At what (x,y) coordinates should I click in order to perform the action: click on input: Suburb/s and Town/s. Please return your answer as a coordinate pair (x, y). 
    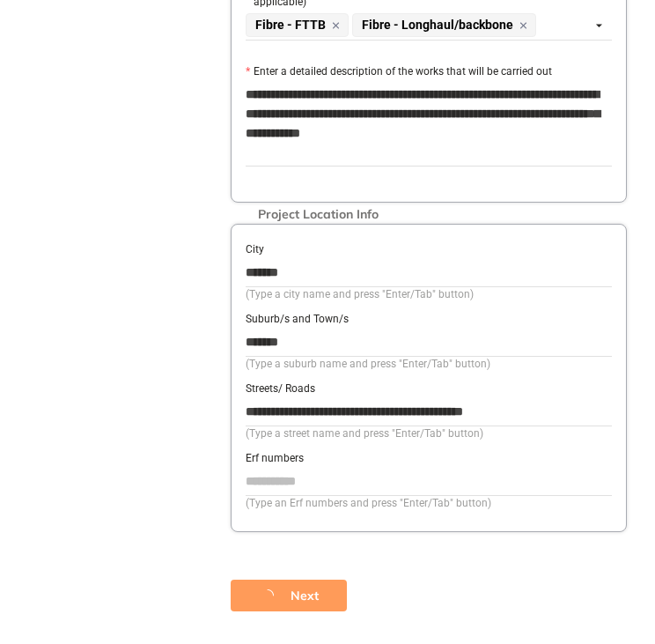
    Looking at the image, I should click on (429, 342).